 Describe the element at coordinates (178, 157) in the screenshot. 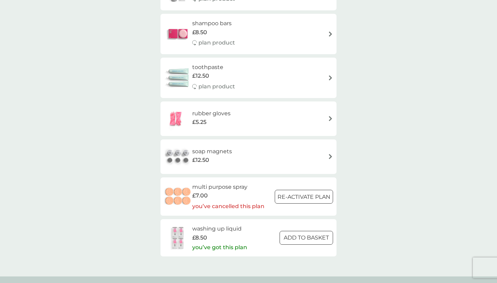

I see `img: soap magnets` at that location.